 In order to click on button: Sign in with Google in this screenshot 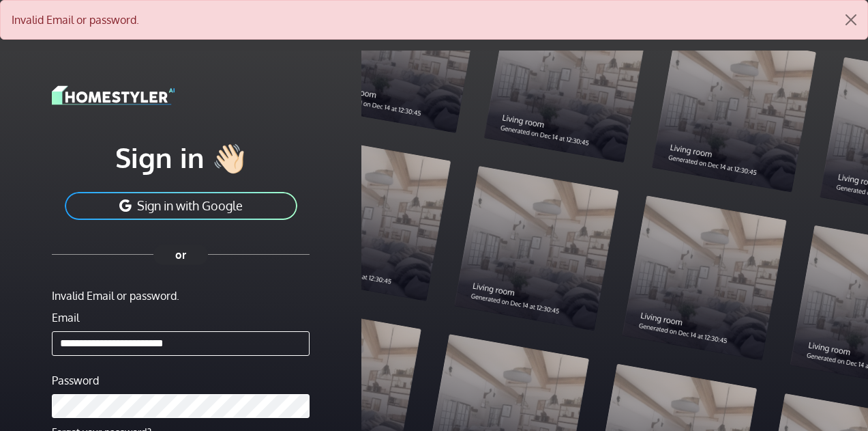, I will do `click(180, 206)`.